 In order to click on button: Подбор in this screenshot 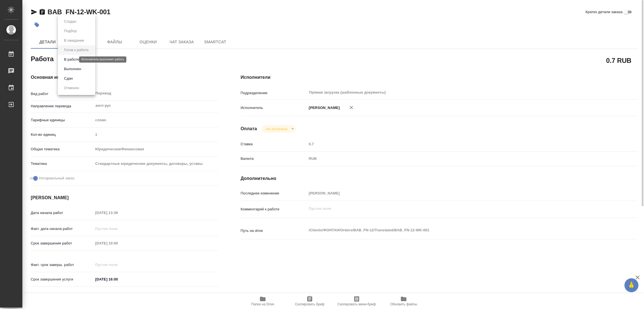, I will do `click(70, 31)`.